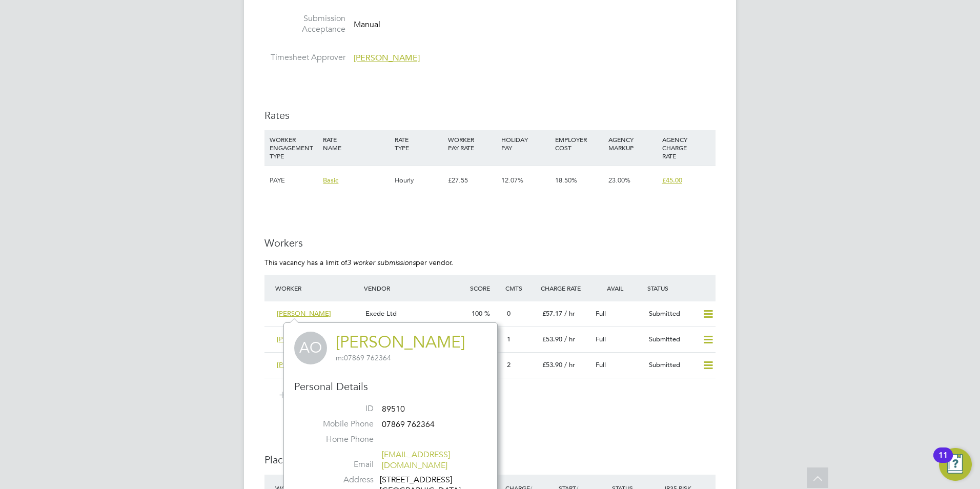  Describe the element at coordinates (338, 440) in the screenshot. I see `label: Home Phone` at that location.